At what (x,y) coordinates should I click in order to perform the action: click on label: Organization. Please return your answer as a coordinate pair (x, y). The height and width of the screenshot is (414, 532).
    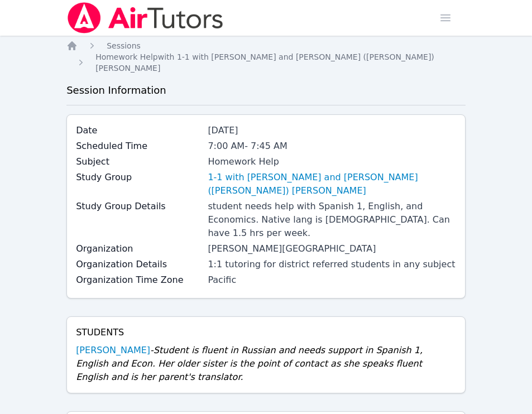
    Looking at the image, I should click on (139, 249).